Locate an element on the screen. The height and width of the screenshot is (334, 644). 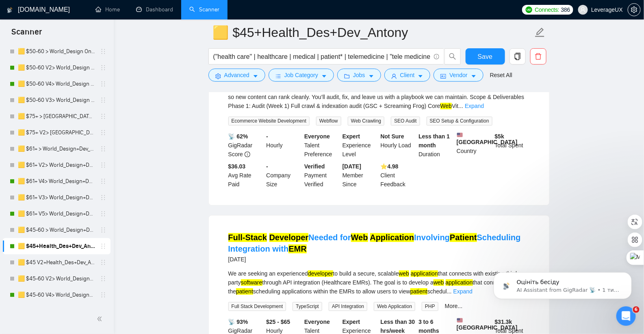
b: $25 - $65 is located at coordinates (278, 322).